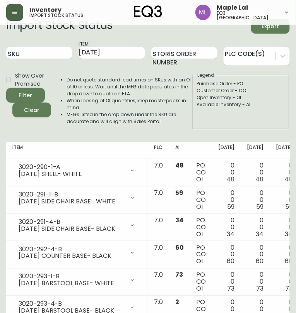 The height and width of the screenshot is (313, 296). I want to click on div: 3020-291-4-B, so click(71, 222).